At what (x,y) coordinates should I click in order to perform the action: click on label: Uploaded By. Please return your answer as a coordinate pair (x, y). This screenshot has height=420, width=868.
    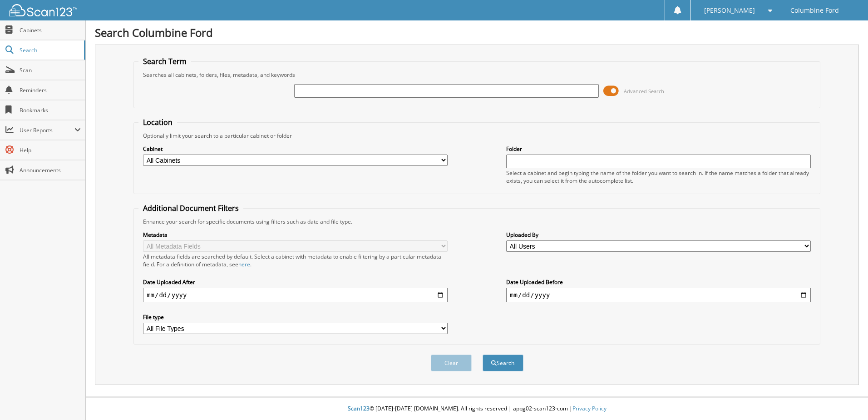
    Looking at the image, I should click on (658, 234).